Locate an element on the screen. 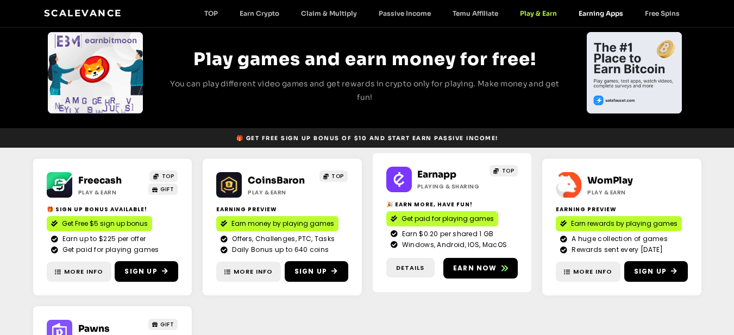 This screenshot has height=335, width=734. a: Scalevance is located at coordinates (83, 13).